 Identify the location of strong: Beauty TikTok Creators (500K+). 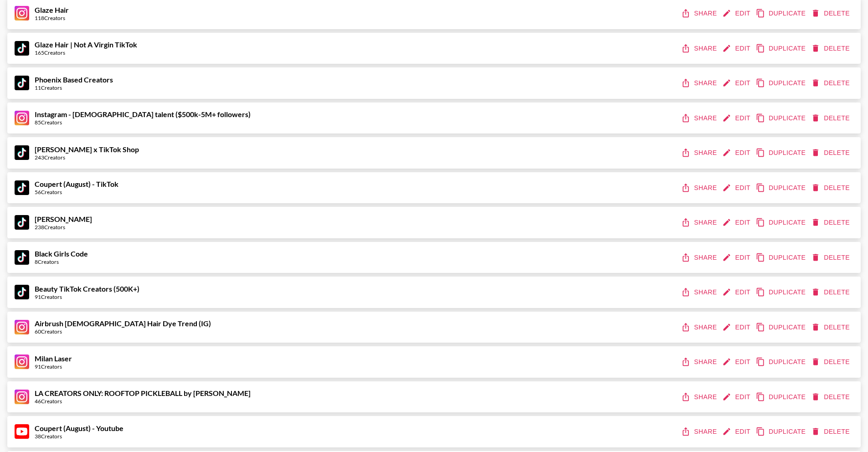
(87, 288).